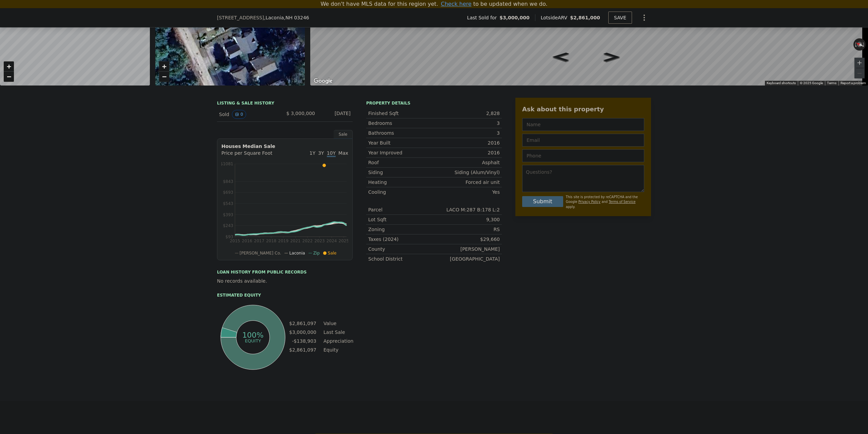 The image size is (868, 434). Describe the element at coordinates (344, 134) in the screenshot. I see `div: Sale` at that location.